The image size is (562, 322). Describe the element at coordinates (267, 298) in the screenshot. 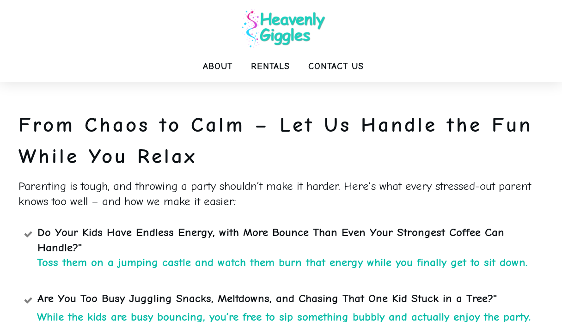

I see `span: Are You Too Busy Juggling Snacks, Meltdowns, and Chasing That One Kid Stuck in a Tree?"` at that location.